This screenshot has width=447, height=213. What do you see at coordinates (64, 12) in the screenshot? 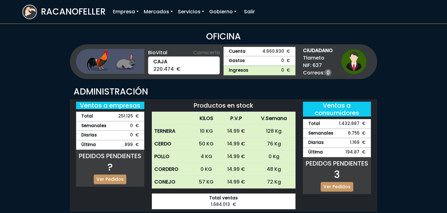
I see `a: RACANOFELLER` at bounding box center [64, 12].